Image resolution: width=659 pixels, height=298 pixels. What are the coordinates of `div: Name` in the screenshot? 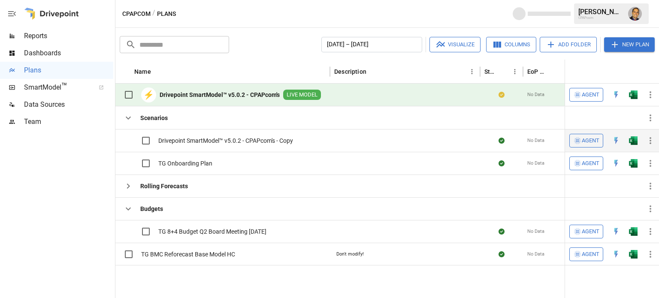 It's located at (142, 72).